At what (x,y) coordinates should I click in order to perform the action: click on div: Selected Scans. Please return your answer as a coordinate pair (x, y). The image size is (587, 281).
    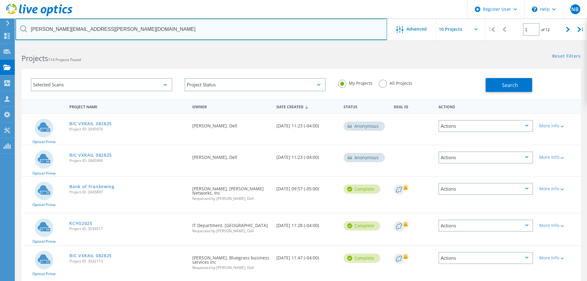
    Looking at the image, I should click on (101, 84).